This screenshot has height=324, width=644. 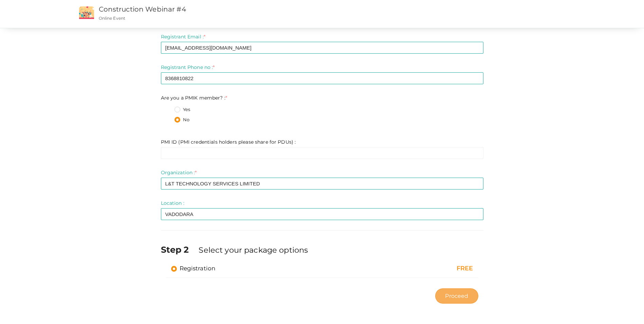 I want to click on label: Registration, so click(x=193, y=269).